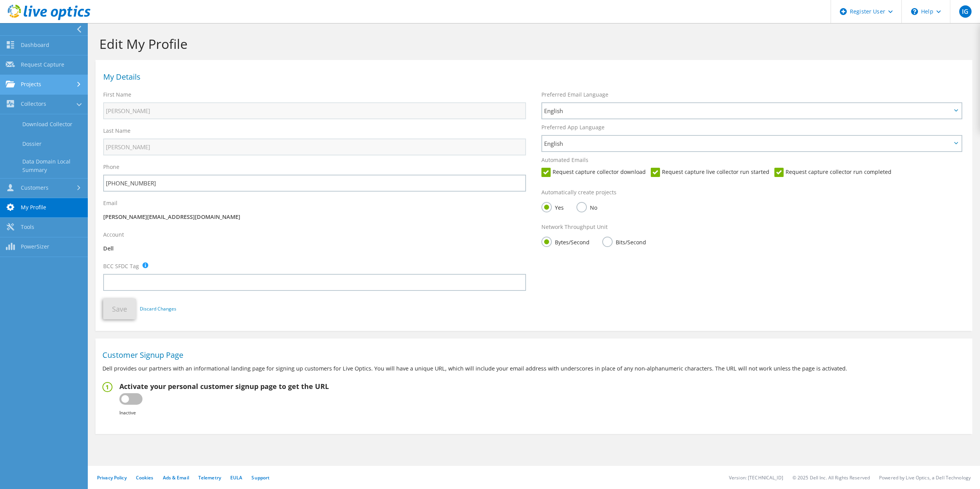  What do you see at coordinates (831, 478) in the screenshot?
I see `li: © 2025 Dell Inc. All Rights Reserved` at bounding box center [831, 478].